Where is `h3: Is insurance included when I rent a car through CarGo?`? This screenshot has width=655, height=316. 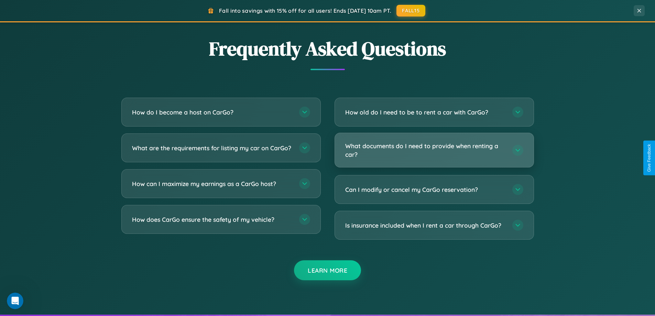 h3: Is insurance included when I rent a car through CarGo? is located at coordinates (425, 225).